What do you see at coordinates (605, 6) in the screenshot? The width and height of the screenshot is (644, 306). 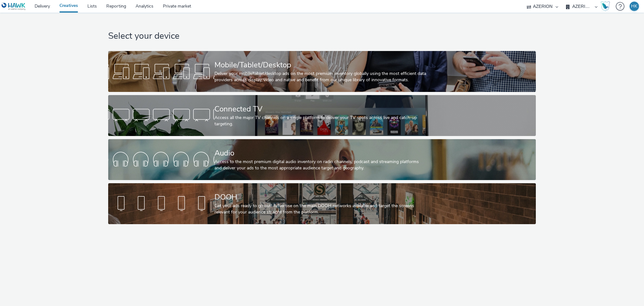 I see `img: Hawk Academy` at bounding box center [605, 6].